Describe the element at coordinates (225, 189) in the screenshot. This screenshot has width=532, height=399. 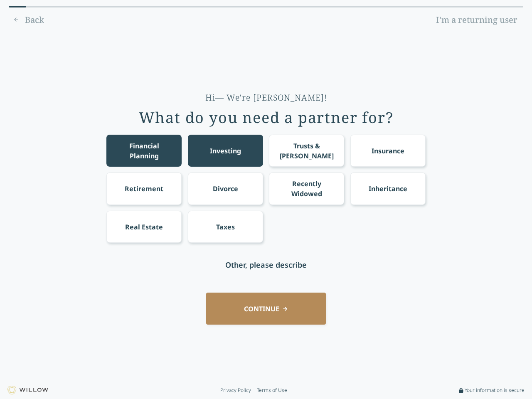
I see `div: Divorce` at that location.